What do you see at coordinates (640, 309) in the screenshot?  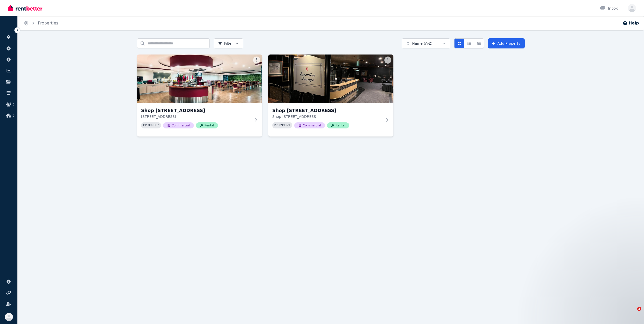 I see `span: 2` at bounding box center [640, 309].